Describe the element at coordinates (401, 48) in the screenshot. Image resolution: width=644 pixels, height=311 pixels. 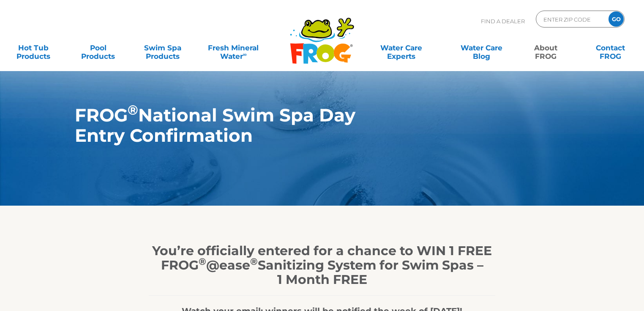
I see `a: Water CareExperts` at that location.